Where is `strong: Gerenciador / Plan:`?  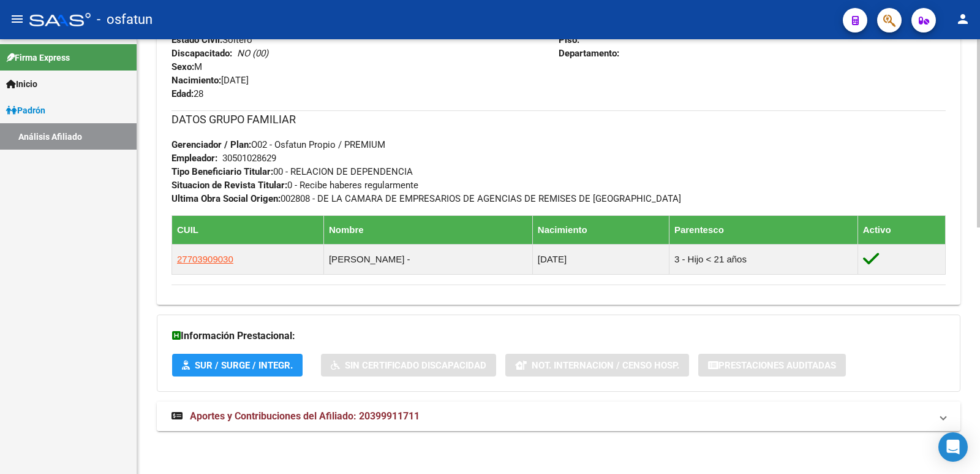 strong: Gerenciador / Plan: is located at coordinates (211, 145).